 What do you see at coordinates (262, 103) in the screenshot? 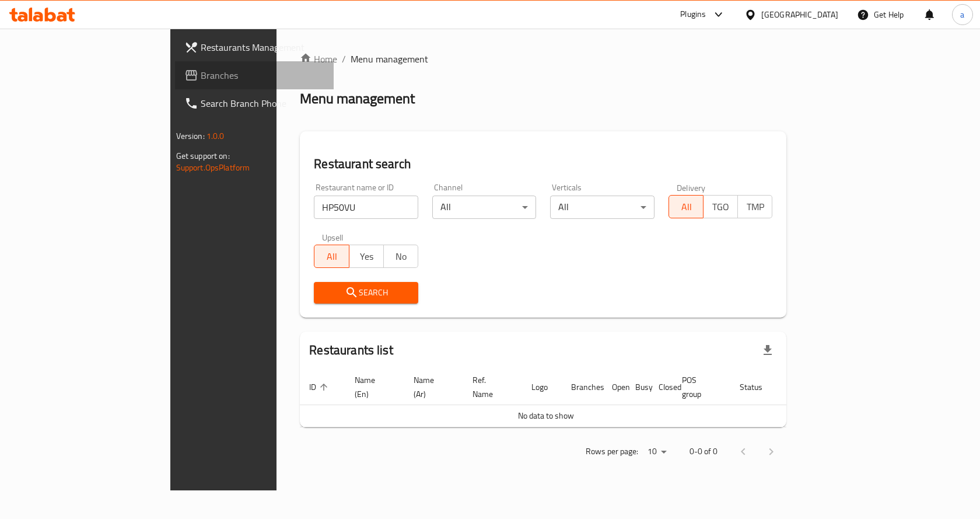
I see `span: Search Branch Phone` at bounding box center [262, 103].